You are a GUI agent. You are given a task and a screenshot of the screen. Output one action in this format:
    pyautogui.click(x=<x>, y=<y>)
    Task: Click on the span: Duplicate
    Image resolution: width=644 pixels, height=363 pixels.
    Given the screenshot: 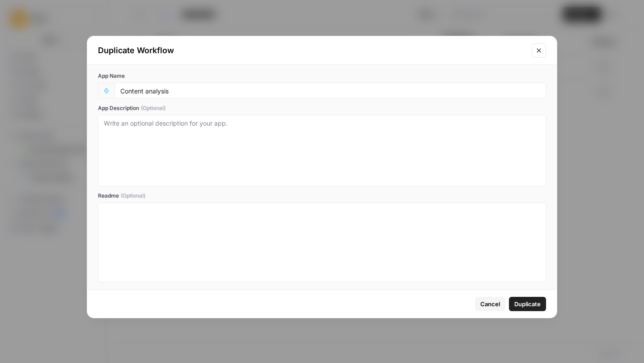 What is the action you would take?
    pyautogui.click(x=527, y=304)
    